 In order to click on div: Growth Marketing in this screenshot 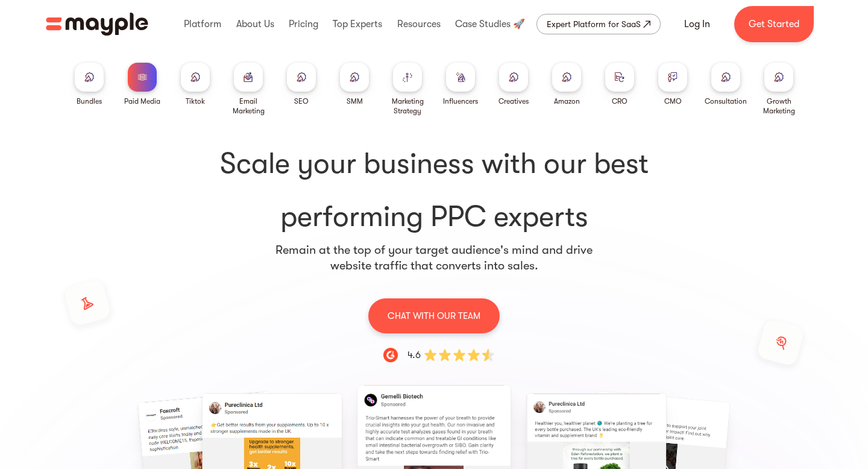, I will do `click(779, 106)`.